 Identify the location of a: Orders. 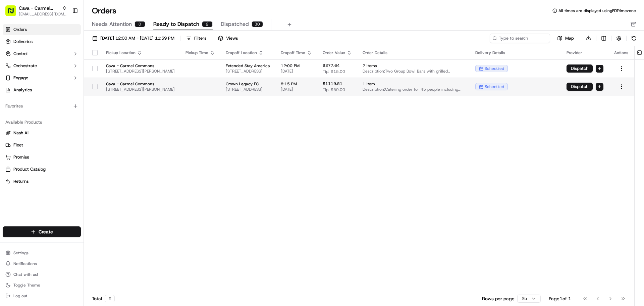
(42, 30).